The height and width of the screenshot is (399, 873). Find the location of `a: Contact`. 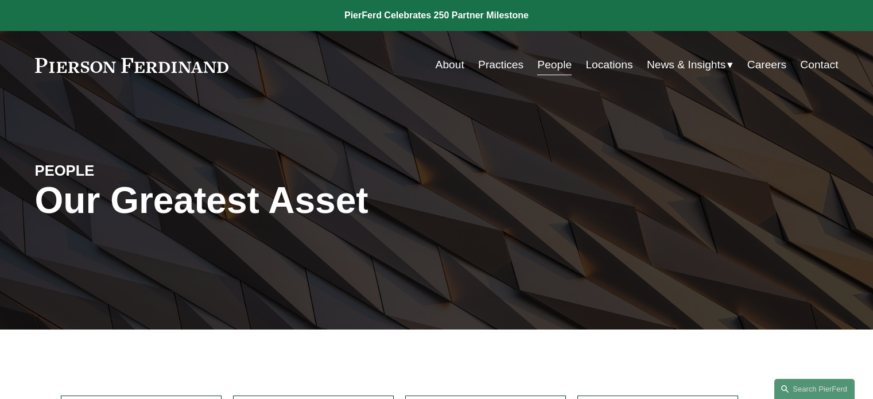

a: Contact is located at coordinates (819, 65).